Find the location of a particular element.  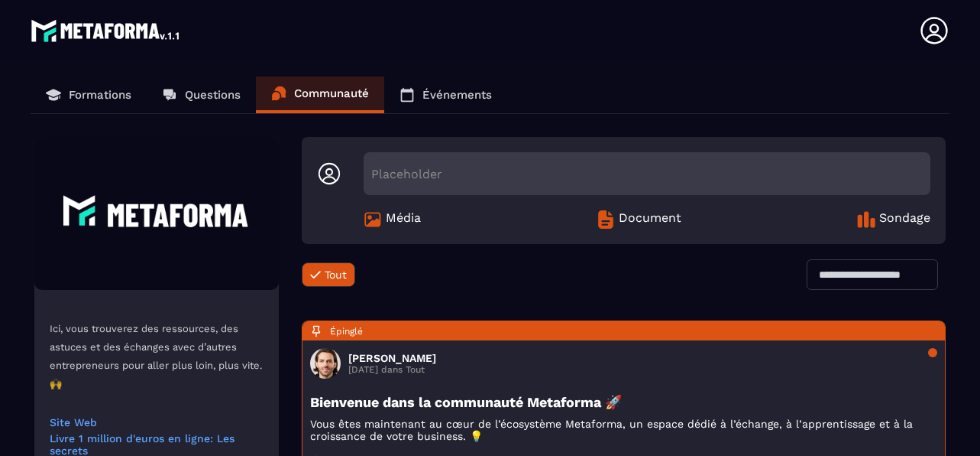

p: Questions is located at coordinates (212, 95).